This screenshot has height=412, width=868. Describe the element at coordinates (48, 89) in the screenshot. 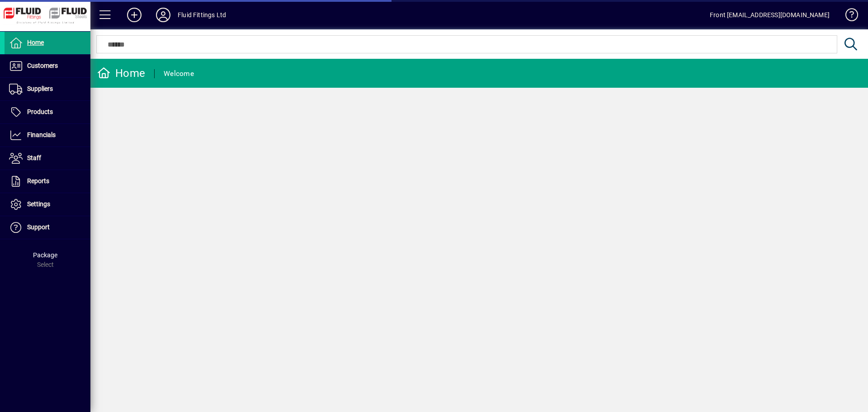

I see `a: Suppliers` at that location.